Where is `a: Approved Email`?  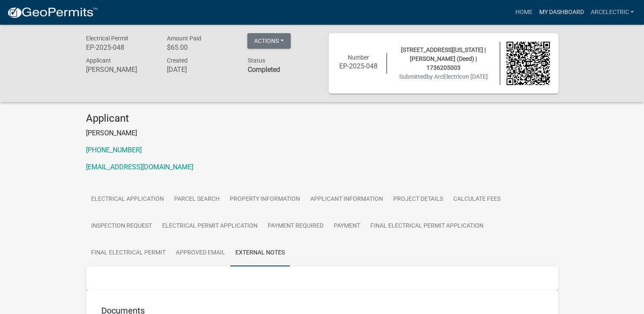 a: Approved Email is located at coordinates (200, 253).